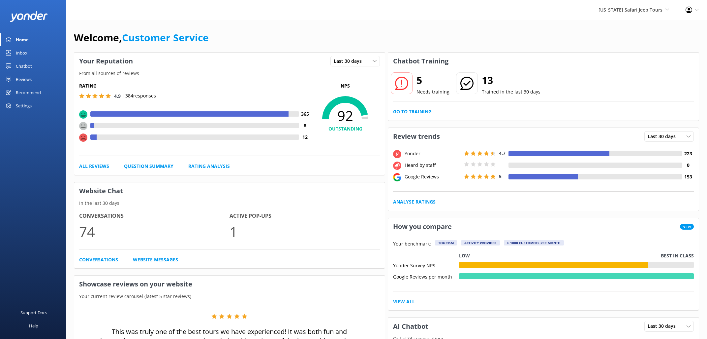 The height and width of the screenshot is (339, 707). I want to click on a: All Reviews, so click(94, 166).